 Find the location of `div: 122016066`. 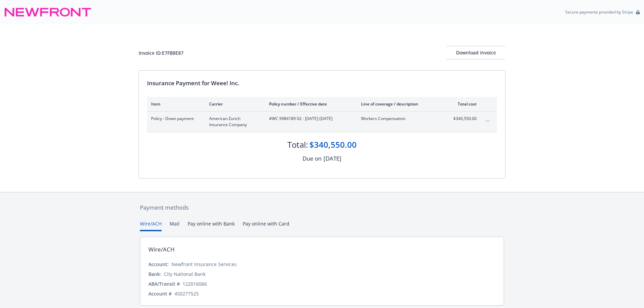

div: 122016066 is located at coordinates (195, 284).